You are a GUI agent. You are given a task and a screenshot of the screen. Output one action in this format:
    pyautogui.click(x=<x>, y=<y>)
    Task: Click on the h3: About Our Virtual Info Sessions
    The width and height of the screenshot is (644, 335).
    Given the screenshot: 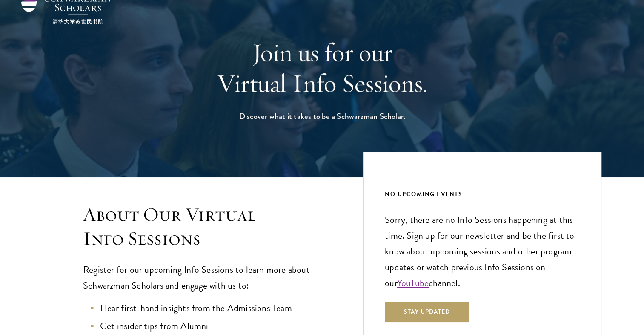 What is the action you would take?
    pyautogui.click(x=206, y=226)
    